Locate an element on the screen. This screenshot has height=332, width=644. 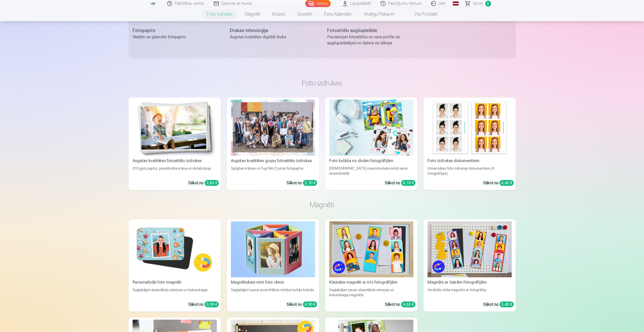
a: Magnēts ar četrām fotogrāfijāmMagnēts ar četrām fotogrāfijāmVertikāls vinila magnēts ar fotogrāfi... is located at coordinates (469, 265).